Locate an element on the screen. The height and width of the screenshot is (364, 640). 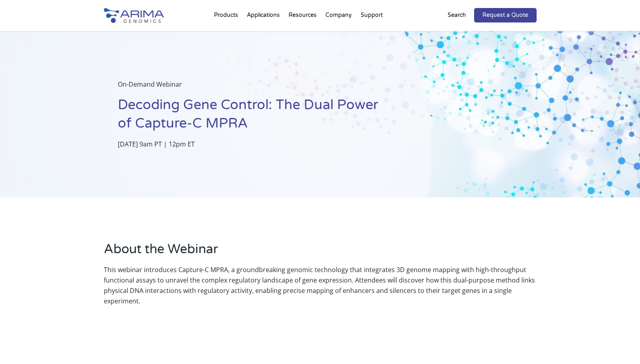
img: Arima-Genomics-logo is located at coordinates (134, 16).